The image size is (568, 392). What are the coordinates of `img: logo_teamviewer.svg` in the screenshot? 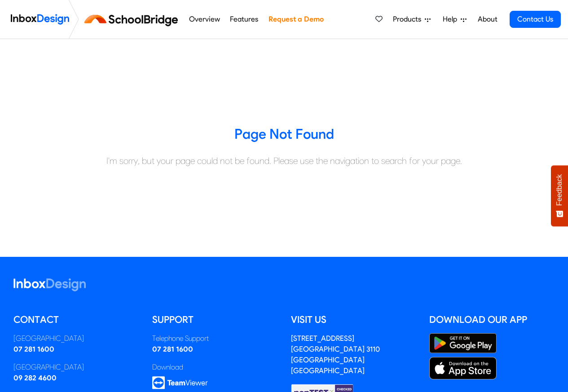 It's located at (180, 382).